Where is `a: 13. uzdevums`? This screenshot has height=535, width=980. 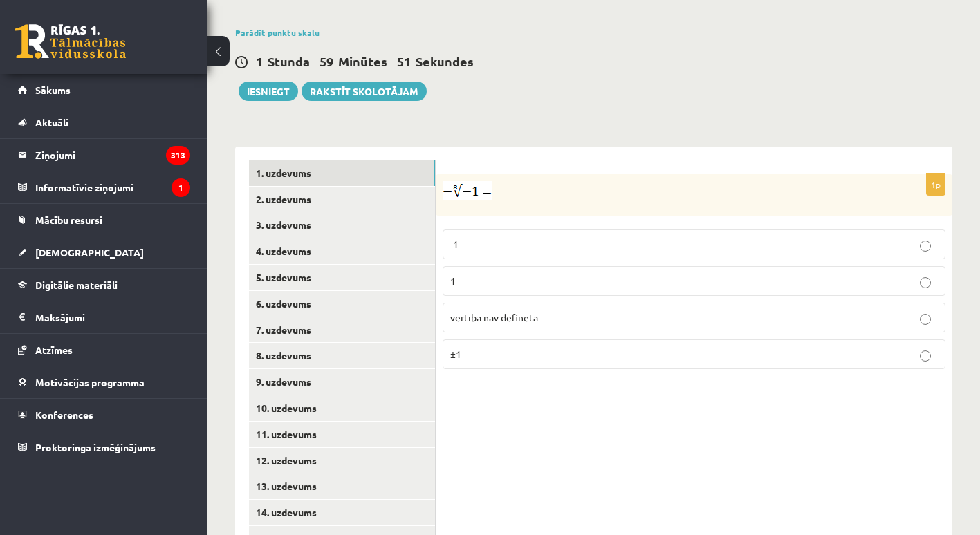
a: 13. uzdevums is located at coordinates (342, 486).